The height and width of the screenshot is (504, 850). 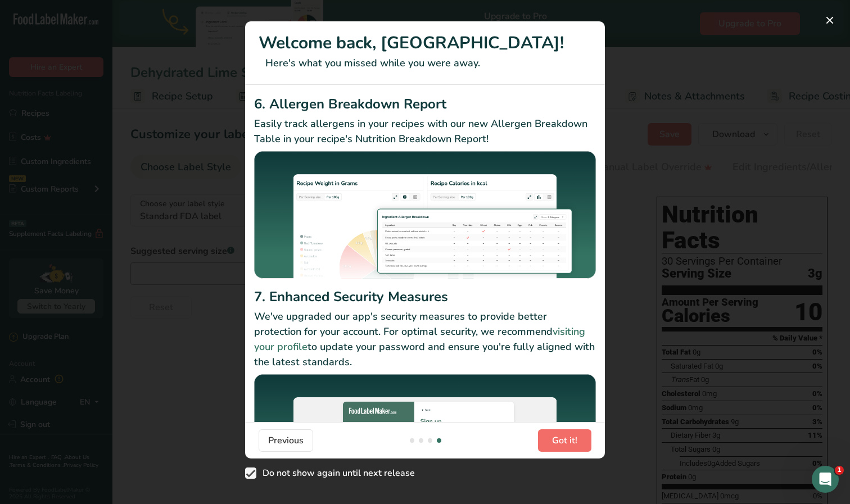 What do you see at coordinates (425, 63) in the screenshot?
I see `p: Here's what you missed while you were away.` at bounding box center [425, 63].